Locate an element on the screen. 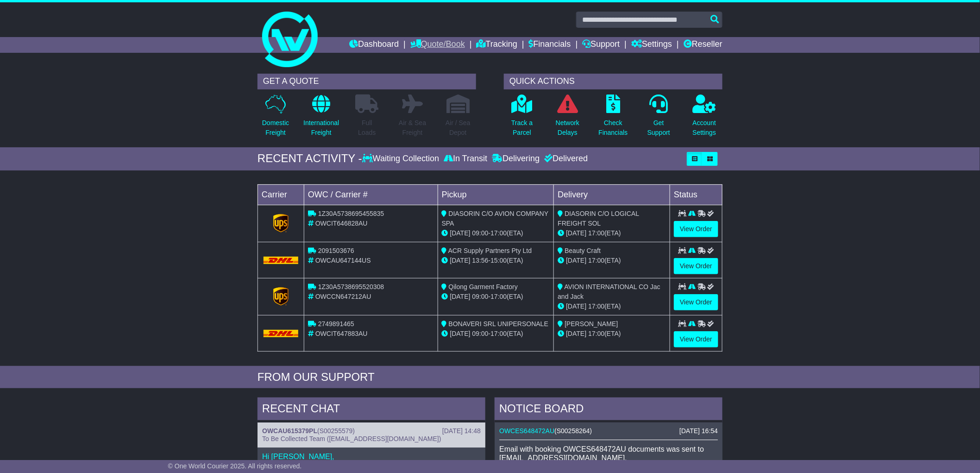 This screenshot has height=473, width=980. a: InternationalFreight is located at coordinates (321, 118).